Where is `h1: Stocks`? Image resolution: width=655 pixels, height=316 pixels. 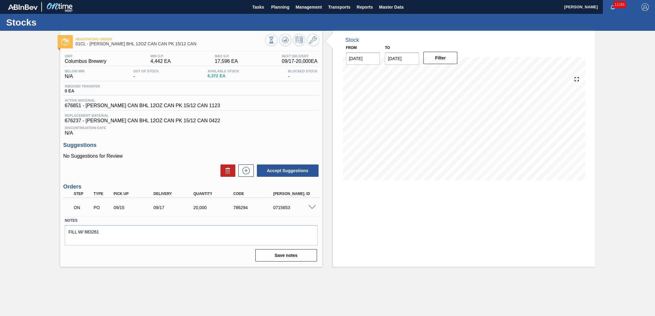 h1: Stocks is located at coordinates (61, 22).